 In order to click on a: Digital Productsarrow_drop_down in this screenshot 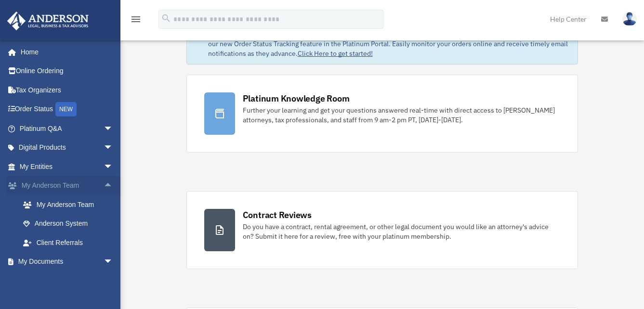, I will do `click(67, 148)`.